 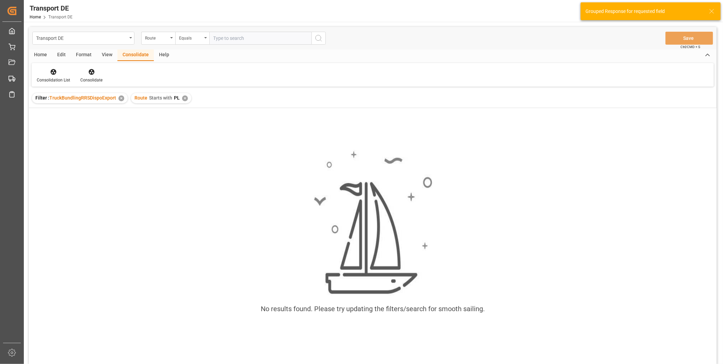 What do you see at coordinates (191, 37) in the screenshot?
I see `div: Equals` at bounding box center [191, 37].